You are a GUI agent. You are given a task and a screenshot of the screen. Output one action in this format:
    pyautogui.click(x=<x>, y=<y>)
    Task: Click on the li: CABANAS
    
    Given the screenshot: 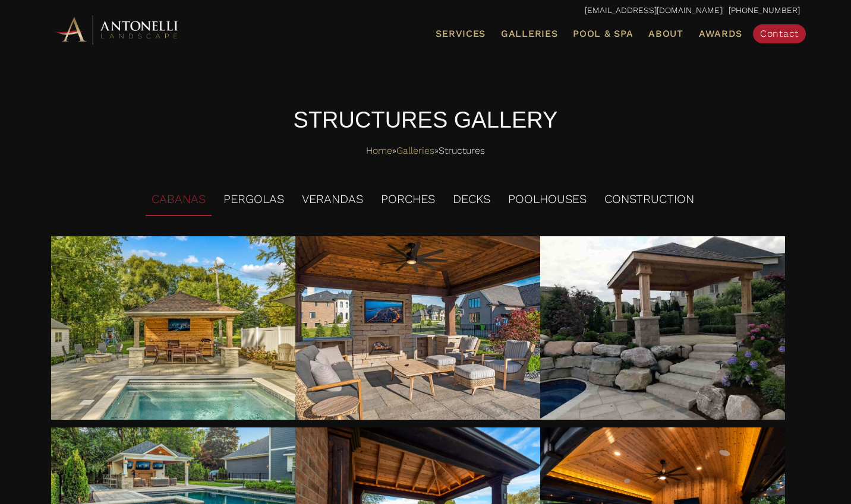 What is the action you would take?
    pyautogui.click(x=179, y=200)
    